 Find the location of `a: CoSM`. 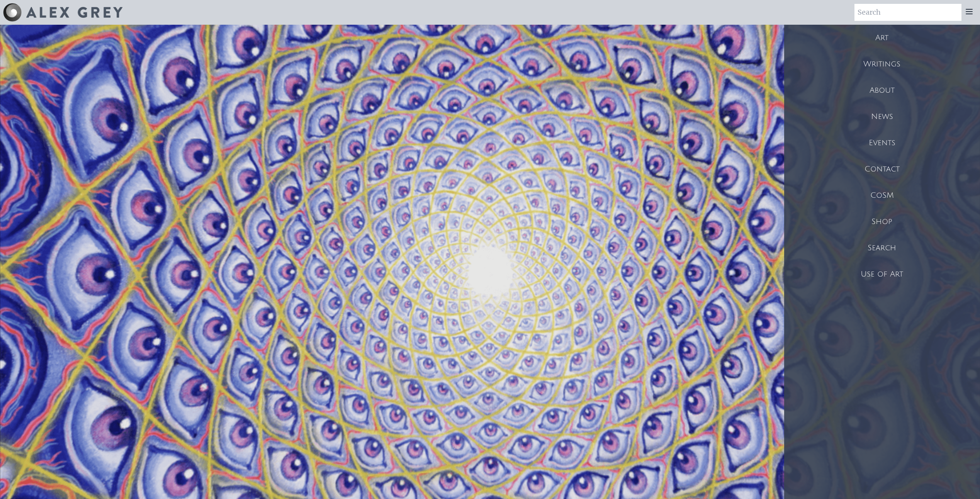

a: CoSM is located at coordinates (882, 196).